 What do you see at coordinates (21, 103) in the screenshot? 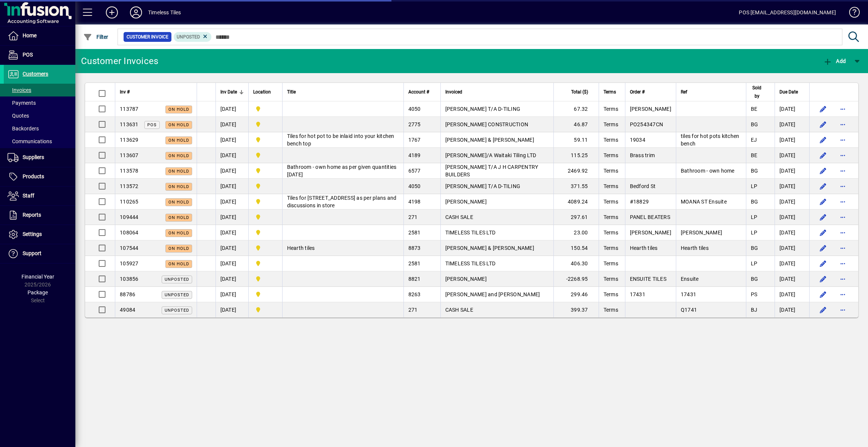
I see `span: Payments` at bounding box center [21, 103].